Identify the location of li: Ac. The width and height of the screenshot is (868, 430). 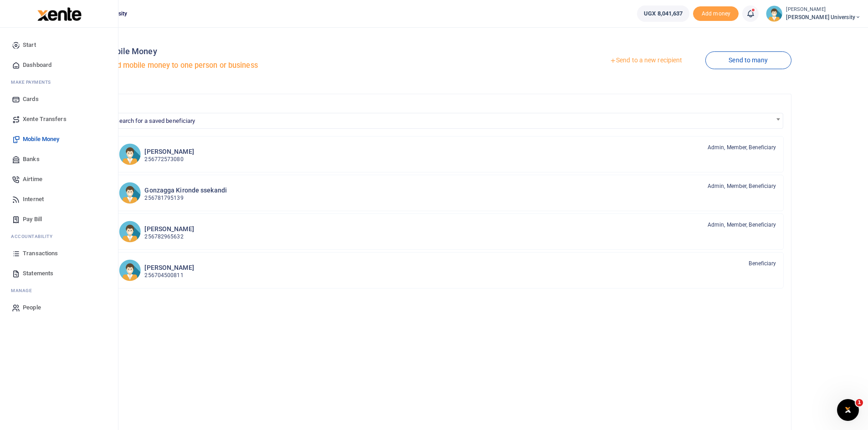
(59, 236).